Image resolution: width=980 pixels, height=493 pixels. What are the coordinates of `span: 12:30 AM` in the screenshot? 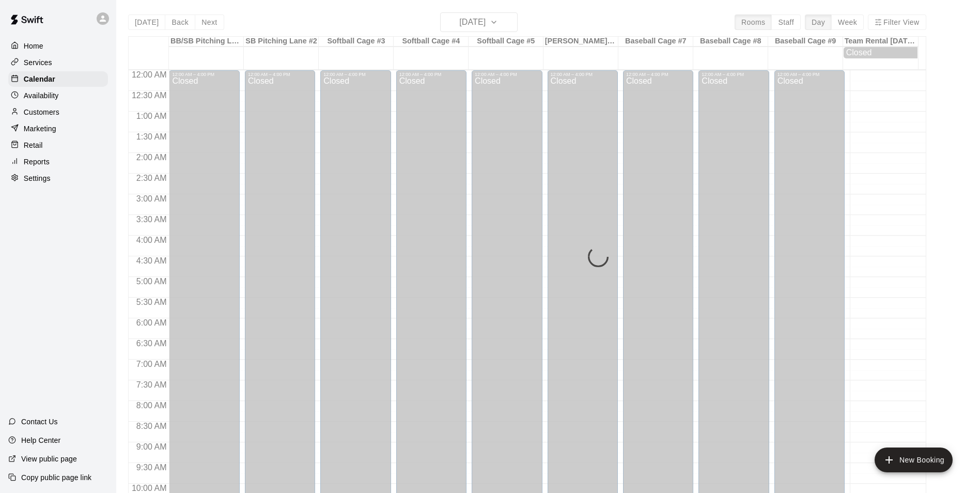 It's located at (149, 95).